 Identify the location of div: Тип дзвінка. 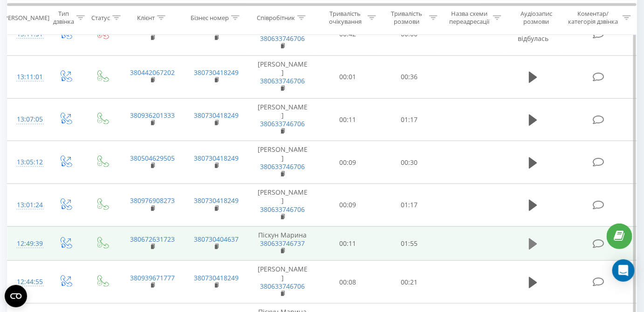
(63, 18).